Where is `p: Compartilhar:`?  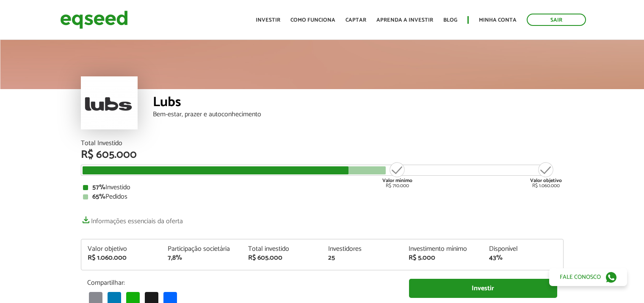 p: Compartilhar: is located at coordinates (242, 283).